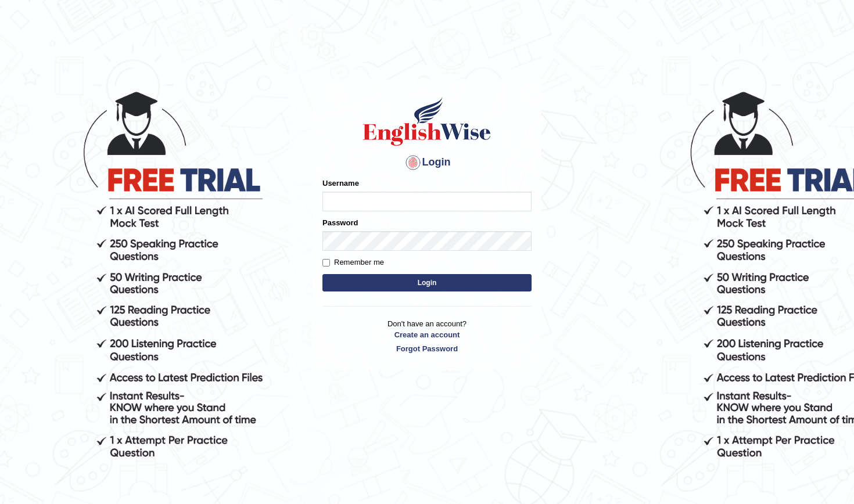 This screenshot has width=854, height=504. What do you see at coordinates (326, 262) in the screenshot?
I see `input: Remember me` at bounding box center [326, 262].